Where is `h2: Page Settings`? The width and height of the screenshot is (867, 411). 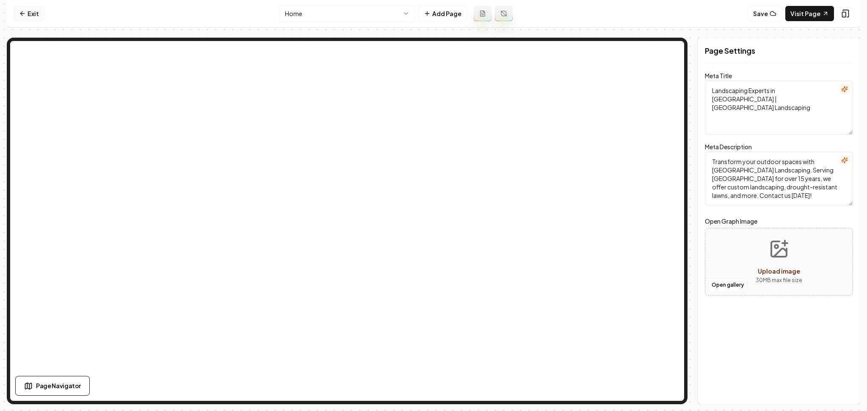 h2: Page Settings is located at coordinates (779, 51).